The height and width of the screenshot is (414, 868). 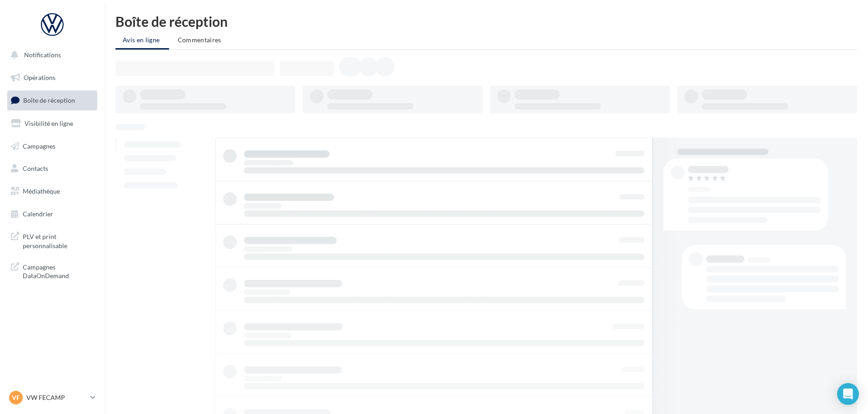 I want to click on a: Contacts, so click(x=52, y=169).